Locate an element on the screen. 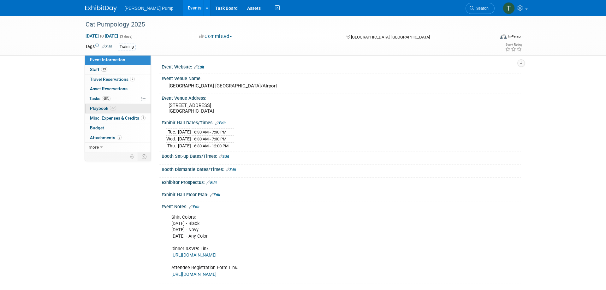 Image resolution: width=606 pixels, height=290 pixels. span: Misc. Expenses & Credits is located at coordinates (118, 118).